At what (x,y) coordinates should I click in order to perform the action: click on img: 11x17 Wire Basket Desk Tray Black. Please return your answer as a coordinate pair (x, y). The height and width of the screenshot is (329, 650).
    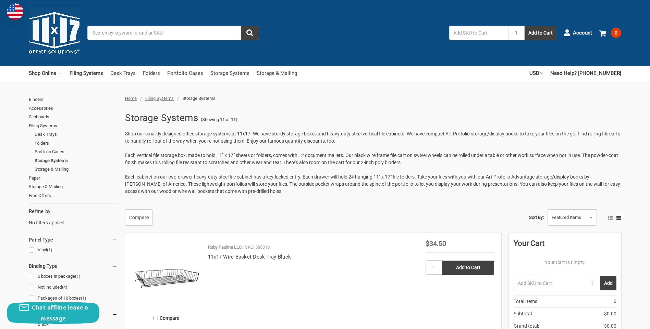
    Looking at the image, I should click on (166, 275).